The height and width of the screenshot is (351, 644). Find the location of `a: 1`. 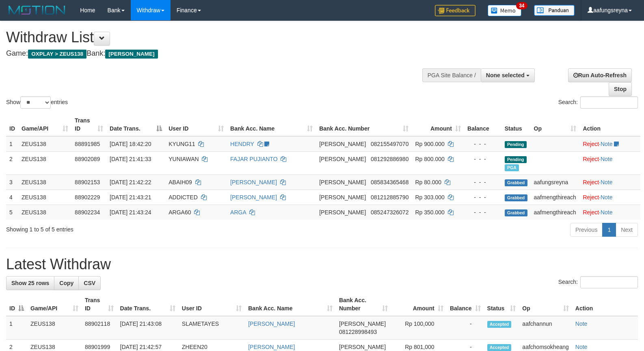

a: 1 is located at coordinates (609, 230).